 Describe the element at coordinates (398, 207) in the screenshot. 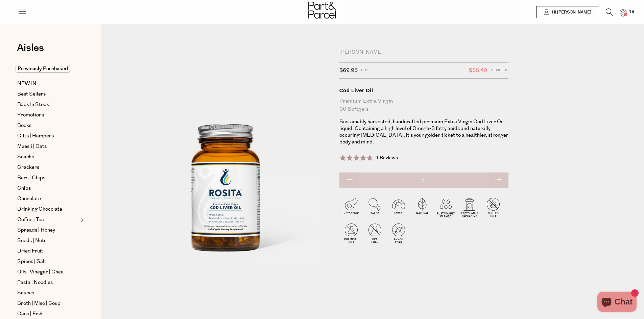

I see `img: P_P-ICONS-Live_Bec_V11_Low_Gi.svg` at that location.